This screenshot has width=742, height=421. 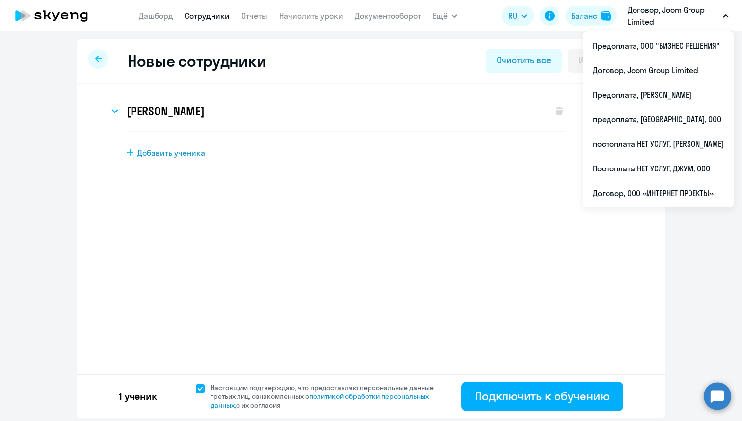 I want to click on h2: Новые сотрудники, so click(x=196, y=61).